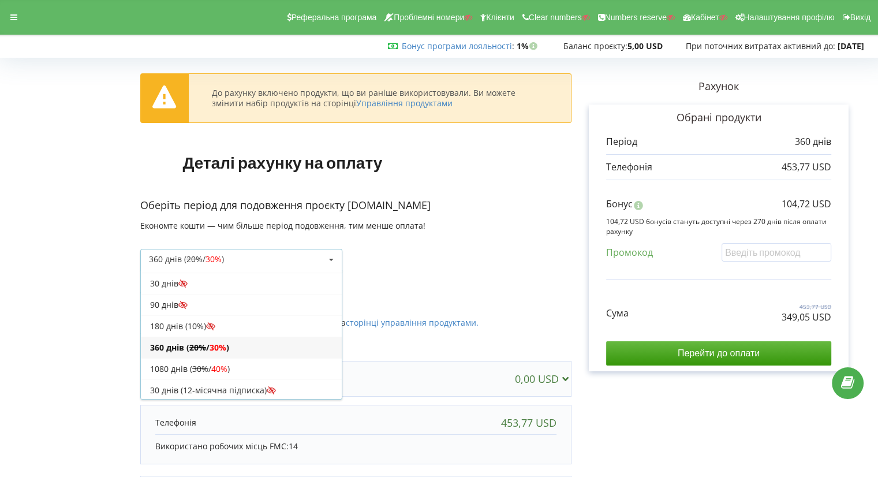 This screenshot has height=477, width=878. Describe the element at coordinates (719, 118) in the screenshot. I see `p: Обрані продукти` at that location.